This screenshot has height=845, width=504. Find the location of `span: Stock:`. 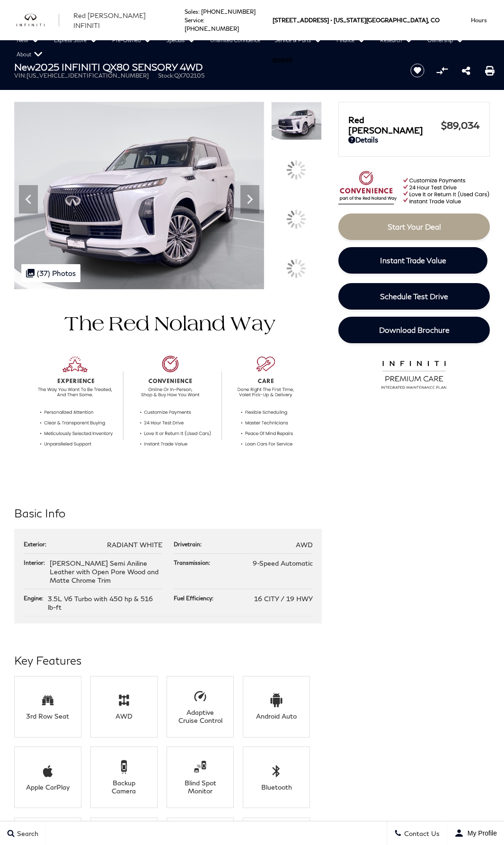

span: Stock: is located at coordinates (166, 75).